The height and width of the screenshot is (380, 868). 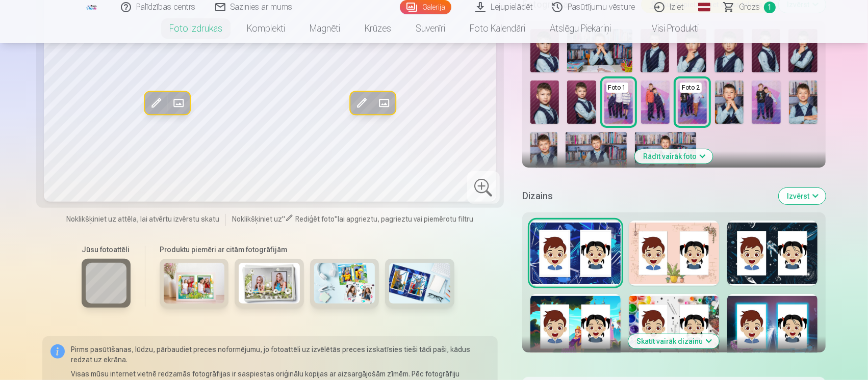 I want to click on button: Izvērst, so click(x=802, y=196).